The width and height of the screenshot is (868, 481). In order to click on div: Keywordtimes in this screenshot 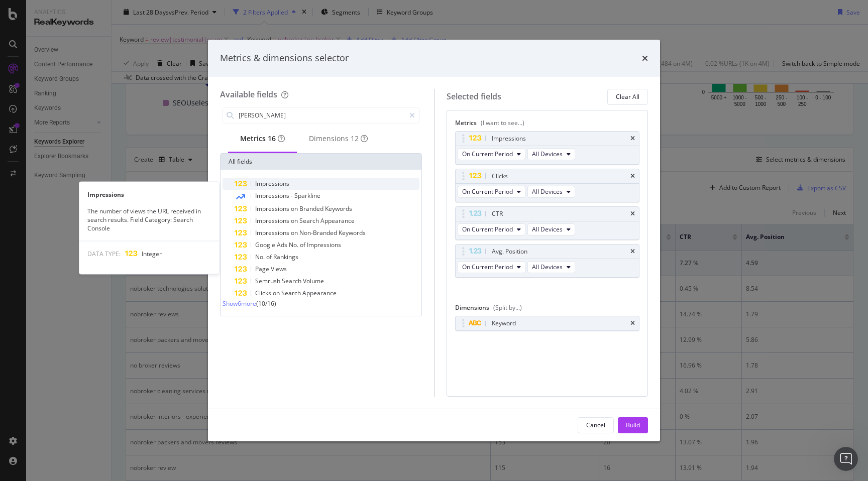, I will do `click(548, 324)`.